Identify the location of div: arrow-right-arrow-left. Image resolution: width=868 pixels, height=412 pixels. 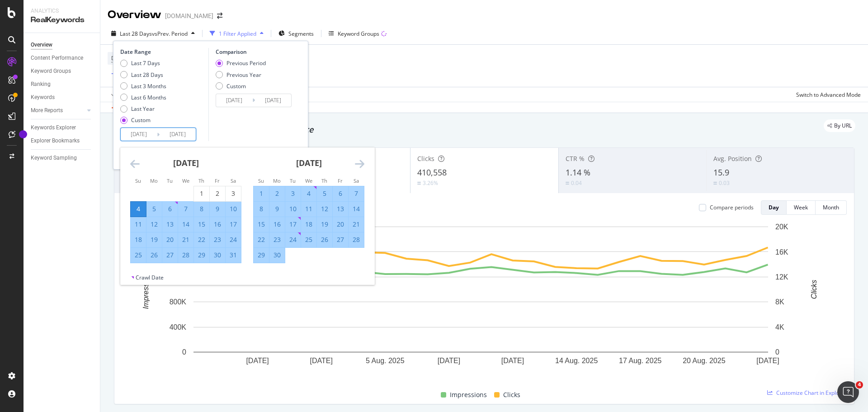
(220, 16).